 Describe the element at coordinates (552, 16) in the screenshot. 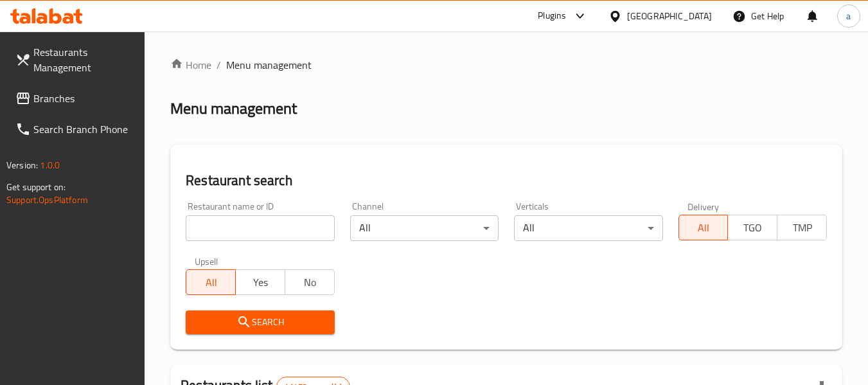

I see `div: Plugins` at that location.